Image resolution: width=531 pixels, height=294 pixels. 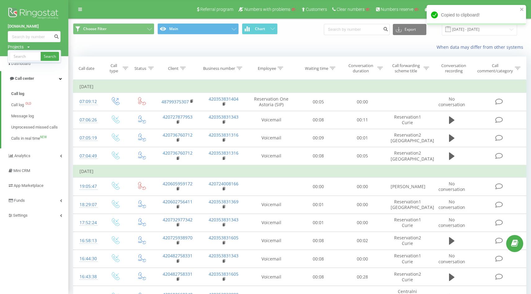 I want to click on td: 00:28, so click(x=362, y=277).